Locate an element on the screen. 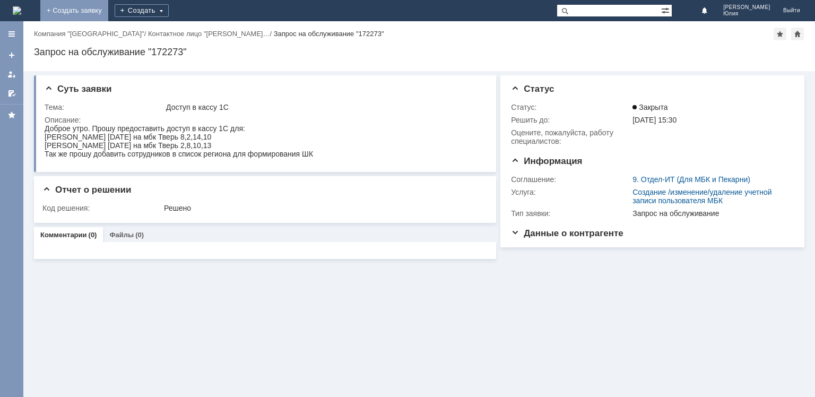  div: Описание: is located at coordinates (264, 120).